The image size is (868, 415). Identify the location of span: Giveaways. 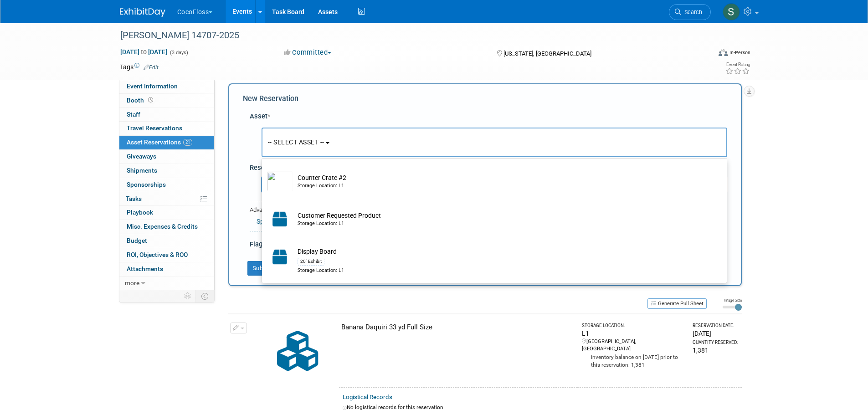
(141, 156).